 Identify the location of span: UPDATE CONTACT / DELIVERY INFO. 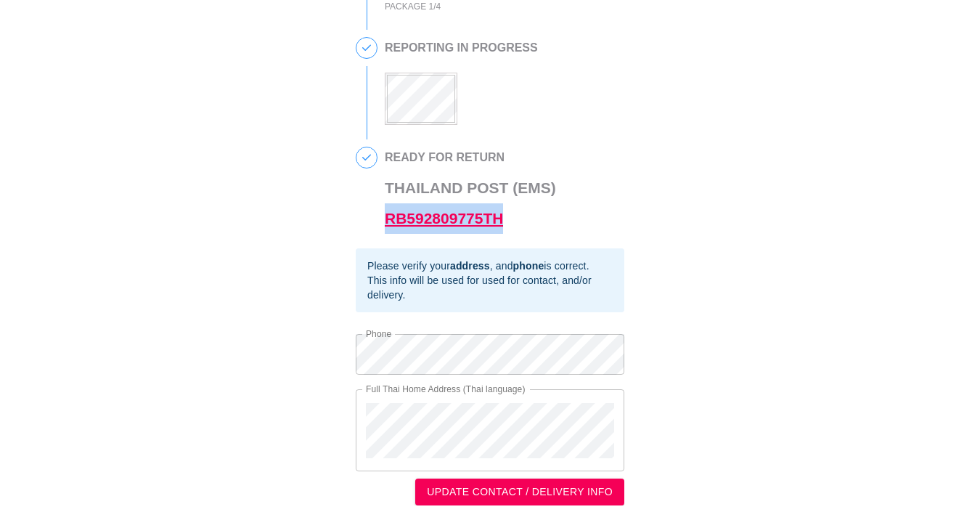
(520, 492).